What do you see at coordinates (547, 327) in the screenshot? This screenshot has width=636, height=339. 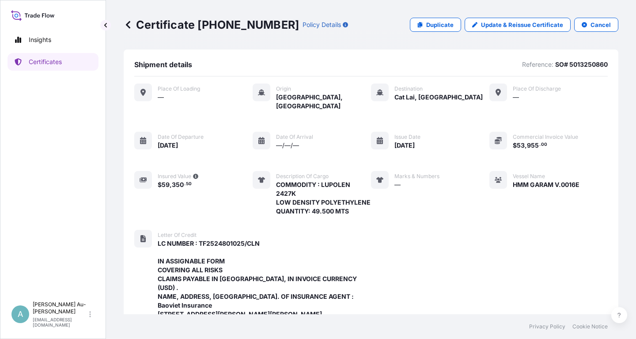 I see `p: Privacy Policy` at bounding box center [547, 327].